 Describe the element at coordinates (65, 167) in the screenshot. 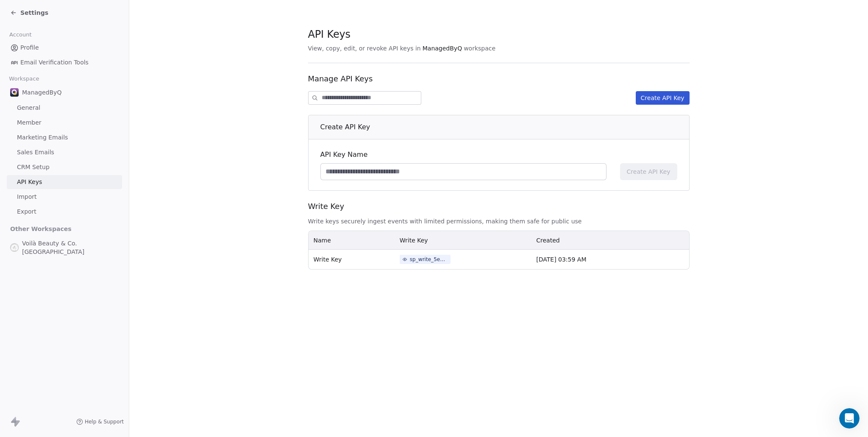

I see `a: CRM Setup` at that location.